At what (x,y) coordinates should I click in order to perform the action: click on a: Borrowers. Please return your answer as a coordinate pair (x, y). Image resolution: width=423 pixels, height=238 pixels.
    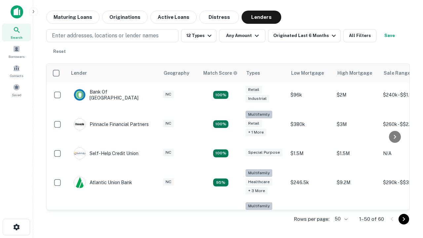
    Looking at the image, I should click on (17, 52).